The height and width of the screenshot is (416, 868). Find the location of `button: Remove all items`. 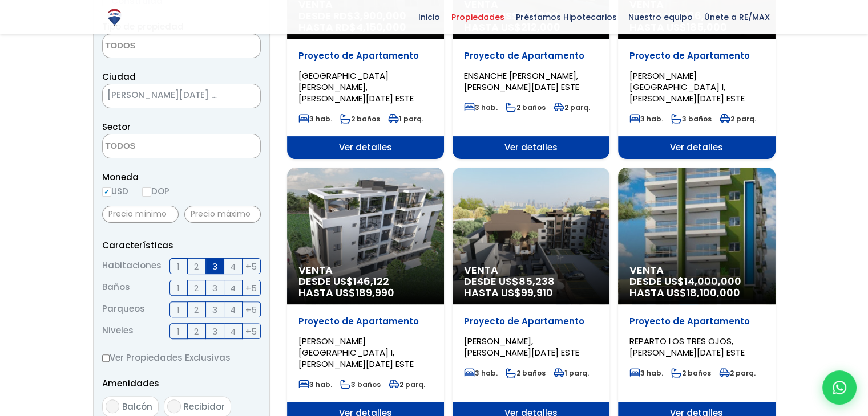

button: Remove all items is located at coordinates (240, 96).